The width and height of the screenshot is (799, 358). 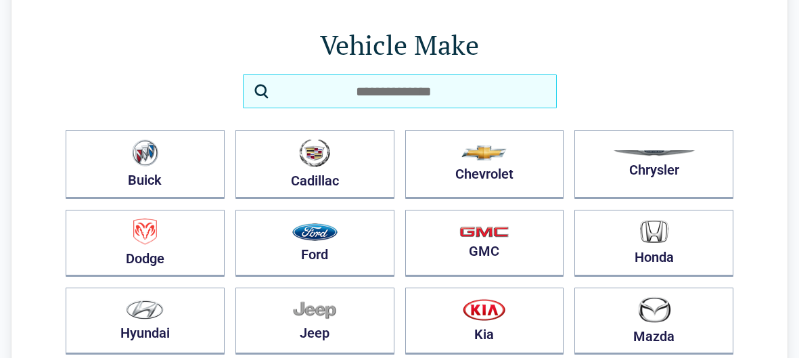 What do you see at coordinates (654, 164) in the screenshot?
I see `button: Chrysler` at bounding box center [654, 164].